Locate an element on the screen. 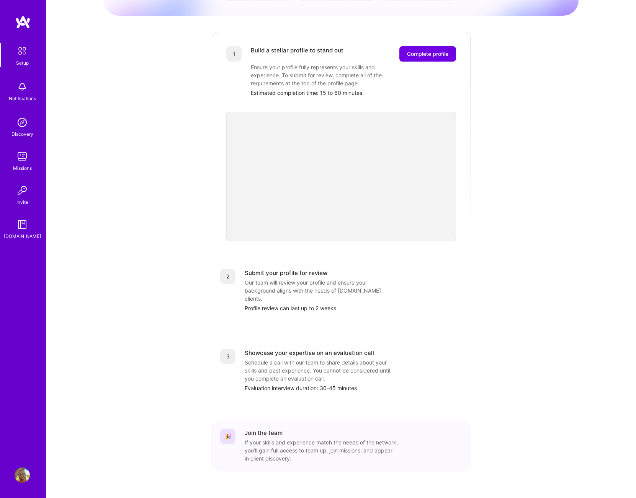 The height and width of the screenshot is (498, 636). div: Profile review can last up to 2 weeks is located at coordinates (353, 308).